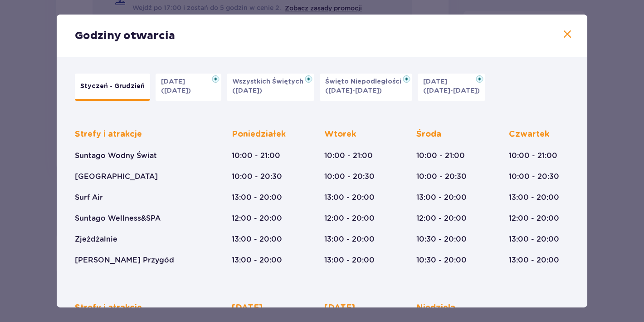 This screenshot has width=644, height=322. Describe the element at coordinates (366, 82) in the screenshot. I see `p: Święto Niepodległości` at that location.